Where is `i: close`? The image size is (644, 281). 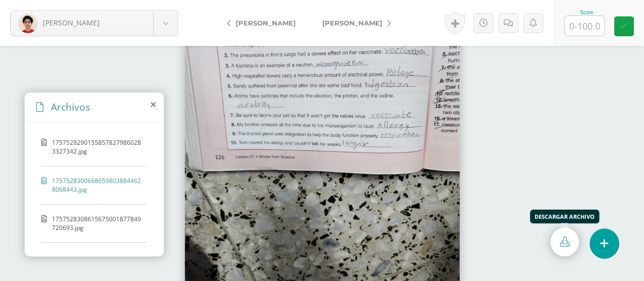 i: close is located at coordinates (153, 104).